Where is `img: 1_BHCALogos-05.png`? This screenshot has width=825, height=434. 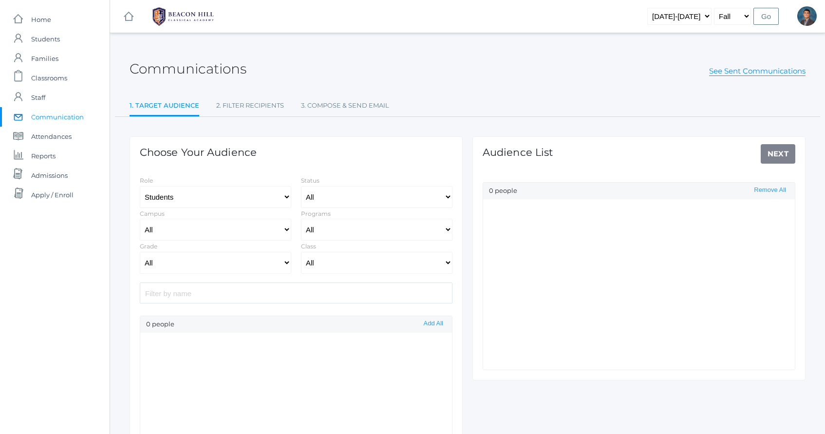 img: 1_BHCALogos-05.png is located at coordinates (183, 17).